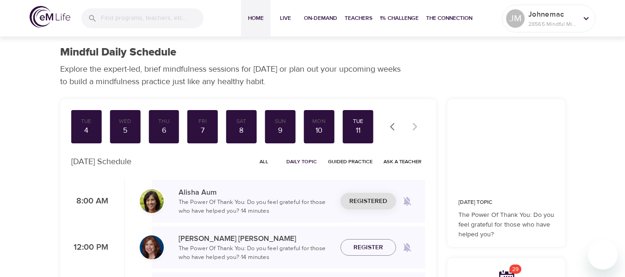 The width and height of the screenshot is (625, 277). I want to click on p: 8:00 AM, so click(90, 201).